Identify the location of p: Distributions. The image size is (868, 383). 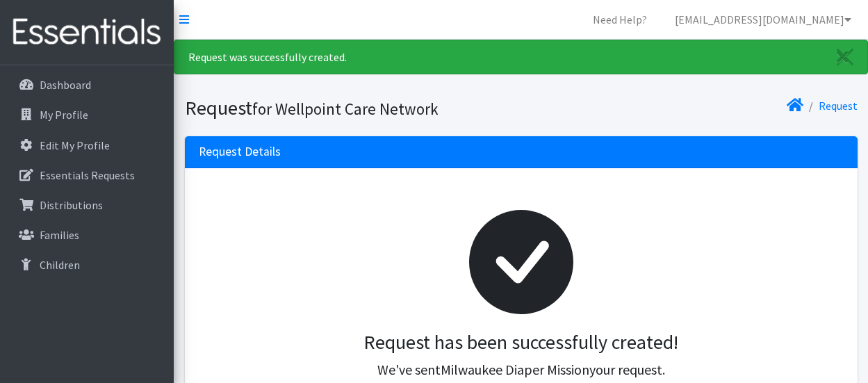
(71, 205).